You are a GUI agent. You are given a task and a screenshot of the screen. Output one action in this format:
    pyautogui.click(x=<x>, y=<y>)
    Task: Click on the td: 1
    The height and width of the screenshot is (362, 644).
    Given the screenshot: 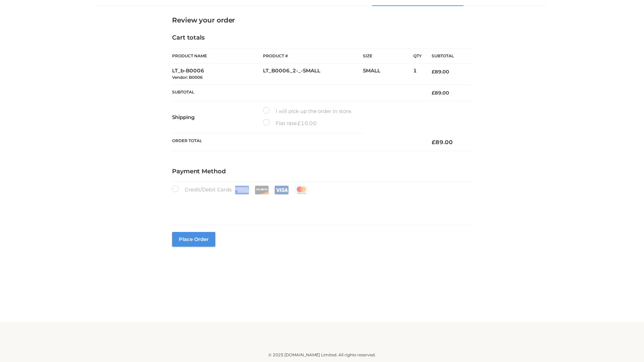 What is the action you would take?
    pyautogui.click(x=417, y=74)
    